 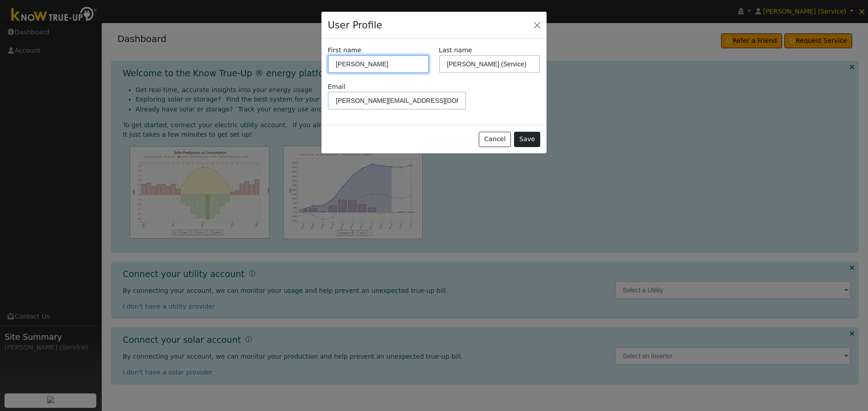 I want to click on button: Close, so click(x=537, y=25).